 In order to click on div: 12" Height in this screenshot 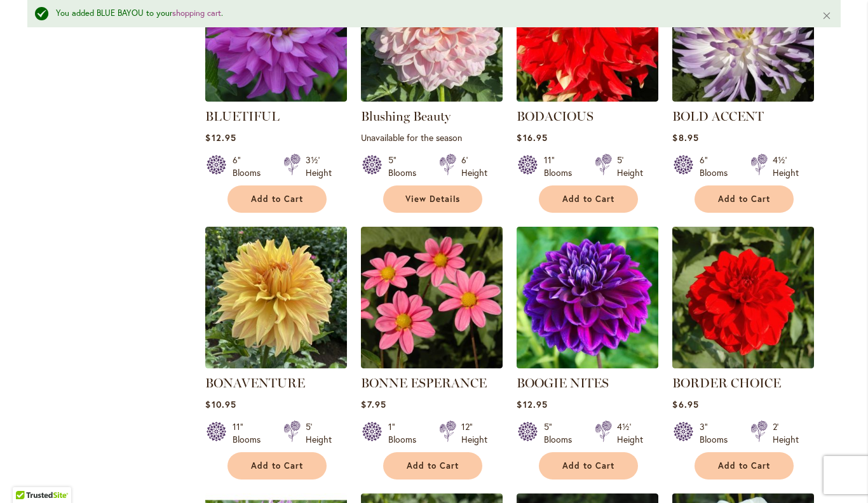, I will do `click(474, 433)`.